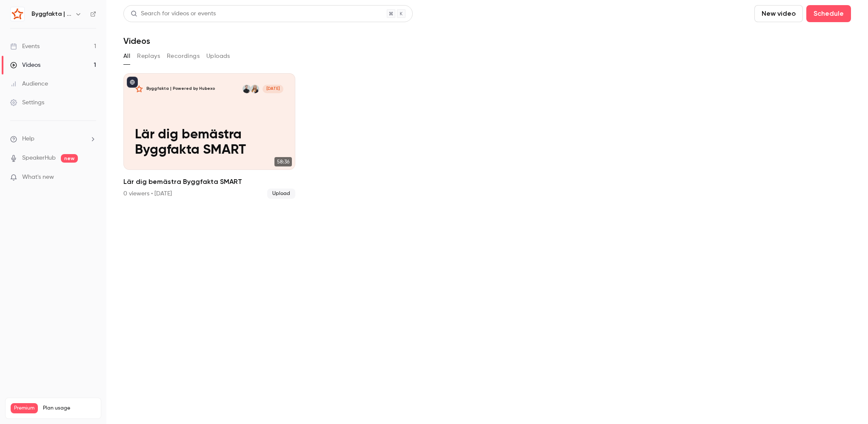 This screenshot has width=868, height=424. What do you see at coordinates (28, 139) in the screenshot?
I see `span: Help` at bounding box center [28, 139].